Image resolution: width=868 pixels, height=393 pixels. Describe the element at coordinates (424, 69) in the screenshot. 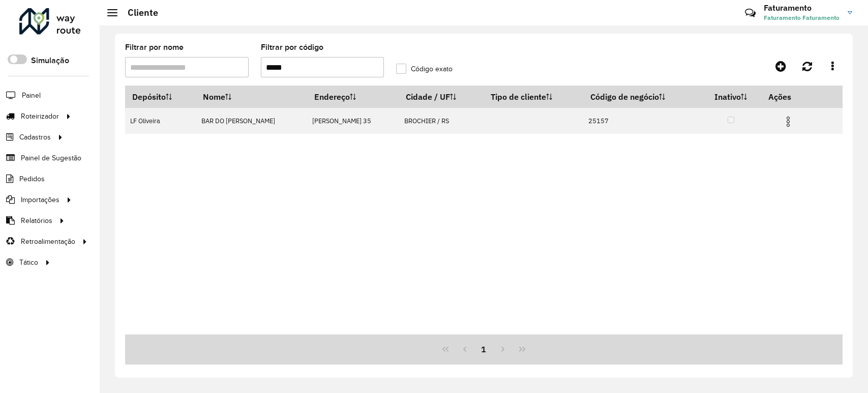

I see `label: Código exato` at that location.